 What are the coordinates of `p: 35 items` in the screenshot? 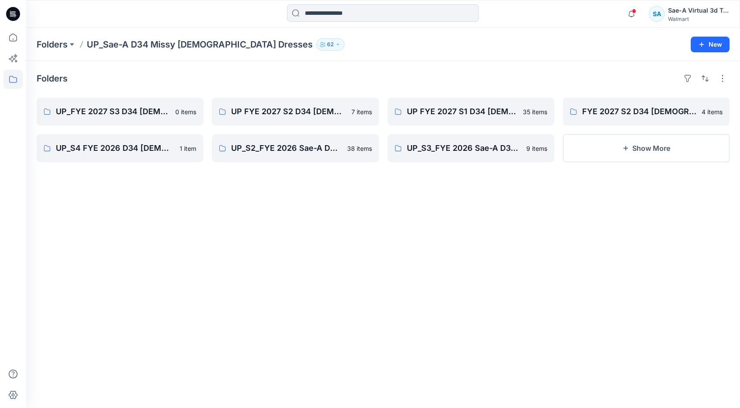 It's located at (535, 112).